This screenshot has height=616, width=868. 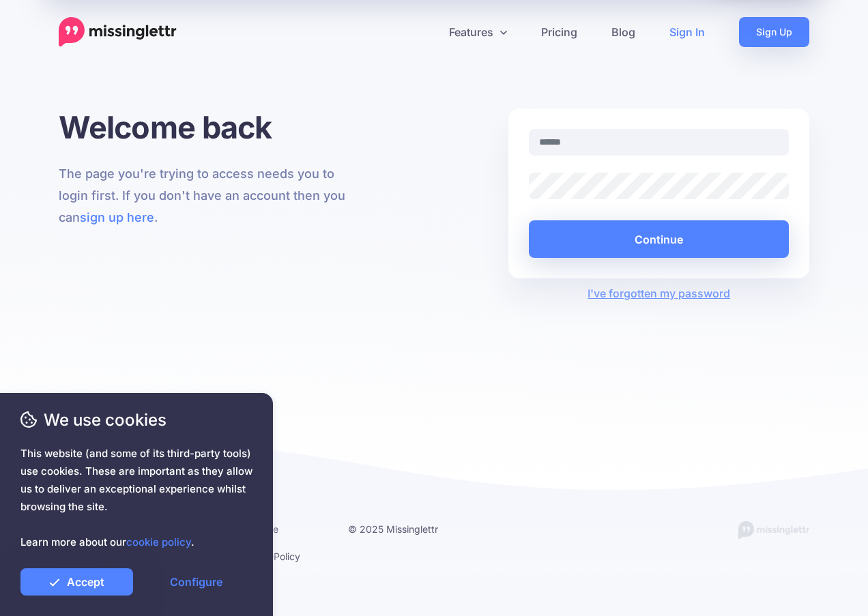 What do you see at coordinates (208, 196) in the screenshot?
I see `p: The page you're trying to access needs you to login first. If you don't have an account then you ...` at bounding box center [208, 196].